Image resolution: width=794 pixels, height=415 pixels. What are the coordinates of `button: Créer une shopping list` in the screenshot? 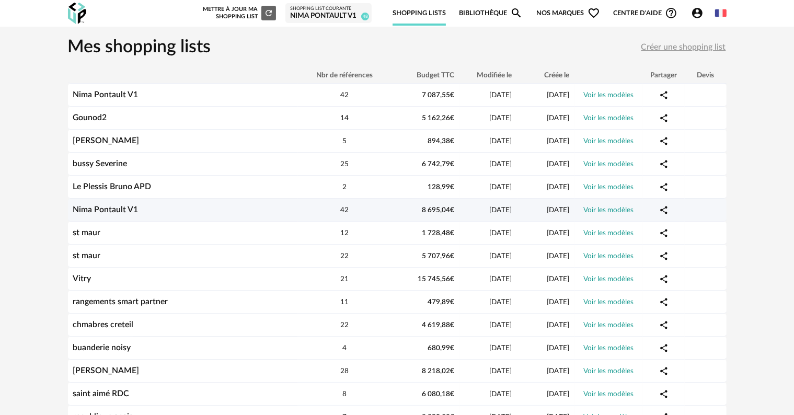 It's located at (684, 48).